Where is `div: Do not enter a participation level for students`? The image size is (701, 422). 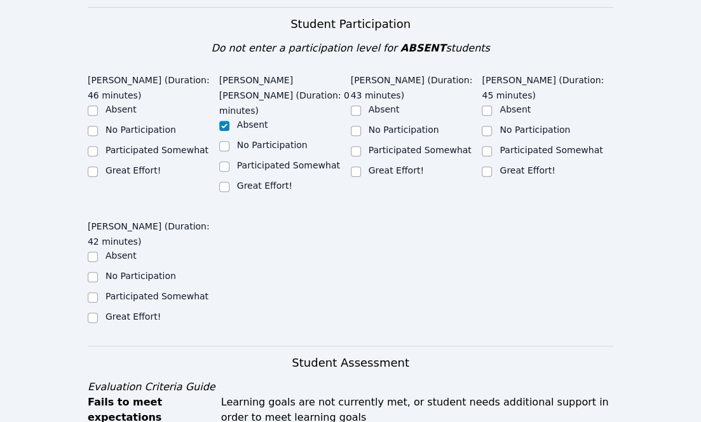
div: Do not enter a participation level for students is located at coordinates (350, 48).